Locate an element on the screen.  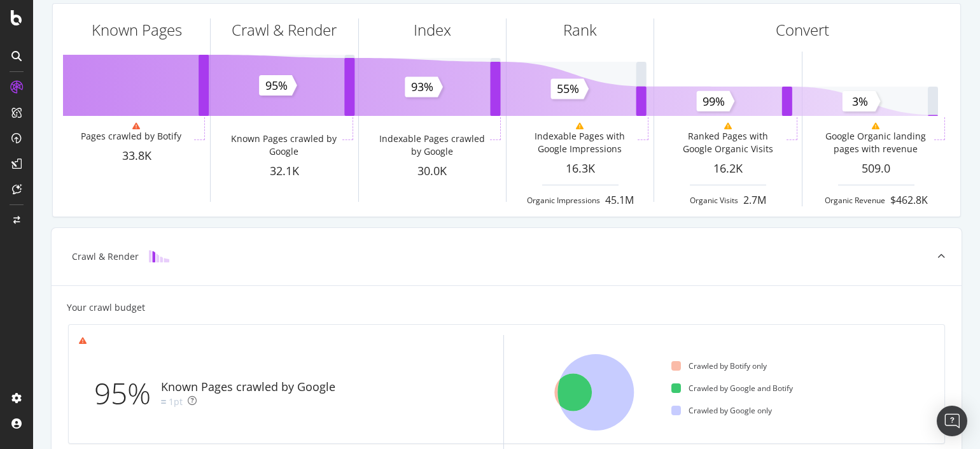
div: 1pt is located at coordinates (175, 402).